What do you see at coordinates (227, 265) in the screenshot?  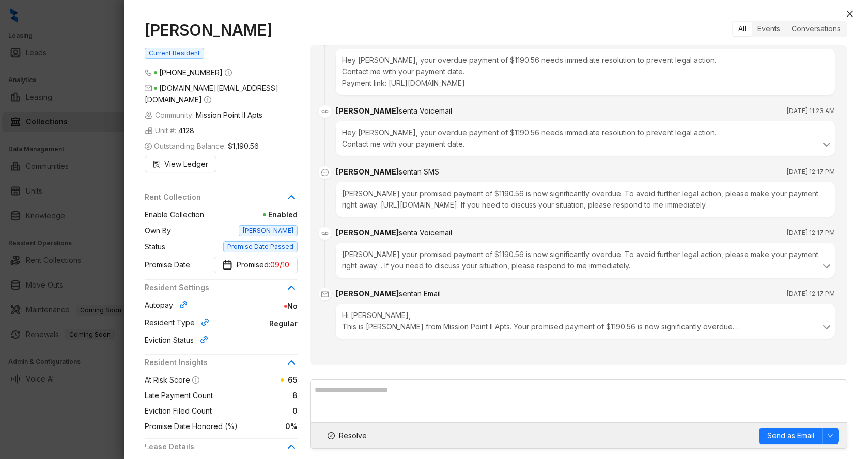 I see `img: Promise Date` at bounding box center [227, 265].